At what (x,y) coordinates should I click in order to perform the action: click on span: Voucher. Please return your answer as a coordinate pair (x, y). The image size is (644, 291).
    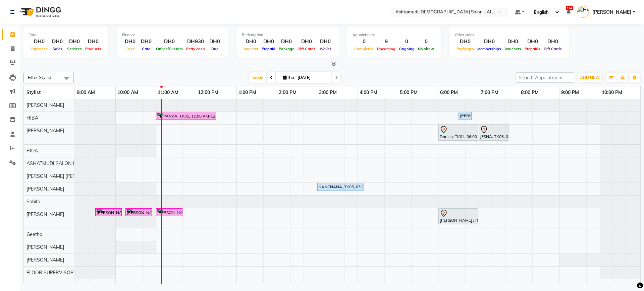
    Looking at the image, I should click on (251, 49).